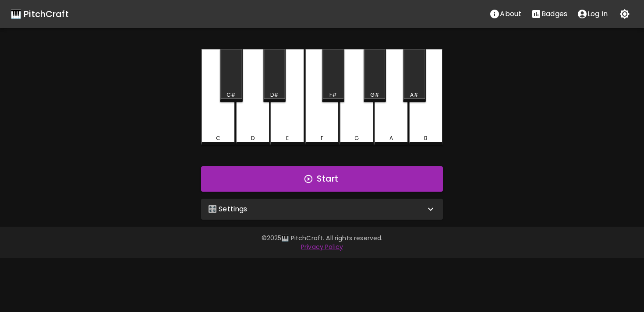  Describe the element at coordinates (597, 14) in the screenshot. I see `p: Log In` at that location.